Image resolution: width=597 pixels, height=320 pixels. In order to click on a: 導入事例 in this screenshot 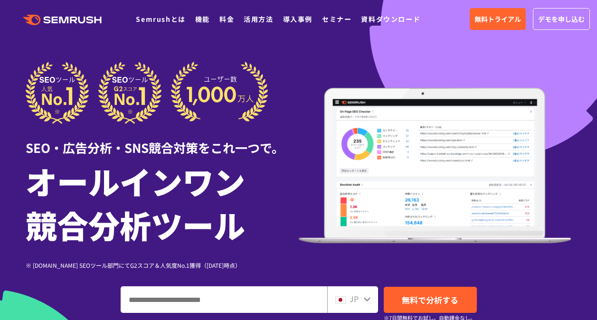, I will do `click(298, 19)`.